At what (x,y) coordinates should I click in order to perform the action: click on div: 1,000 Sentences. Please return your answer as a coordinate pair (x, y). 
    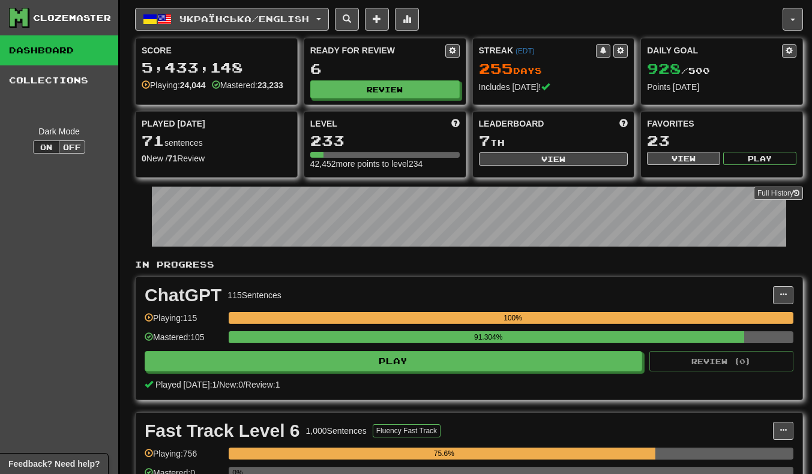
    Looking at the image, I should click on (336, 431).